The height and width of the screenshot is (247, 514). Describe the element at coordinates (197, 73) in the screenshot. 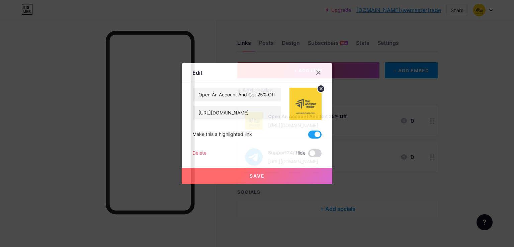

I see `div: Edit` at that location.